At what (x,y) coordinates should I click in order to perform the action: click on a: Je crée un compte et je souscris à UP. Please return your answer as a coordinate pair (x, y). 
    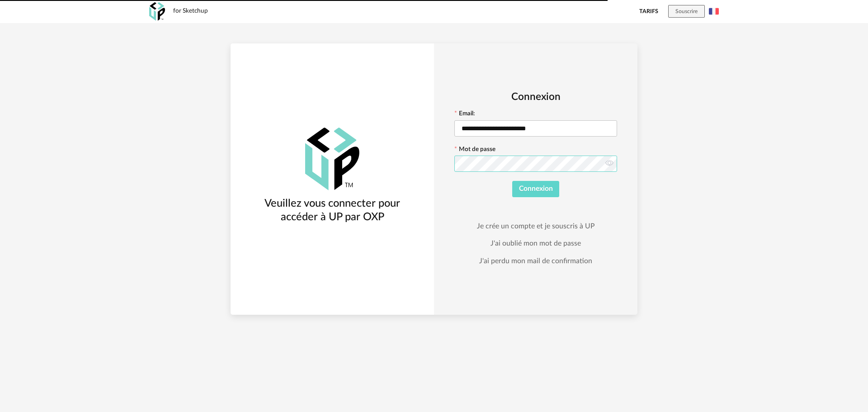
    Looking at the image, I should click on (536, 226).